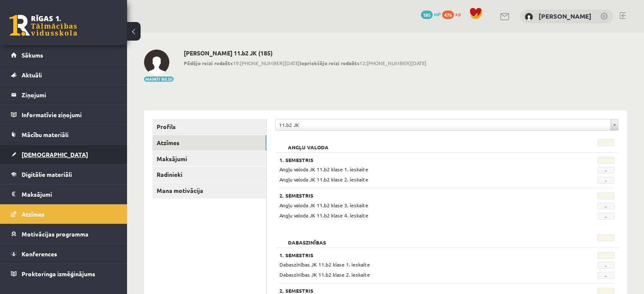  I want to click on b: Pēdējo reizi redzēts, so click(209, 63).